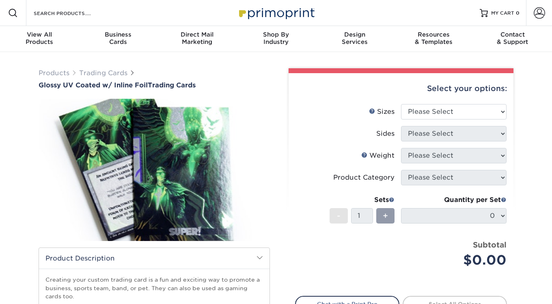 The width and height of the screenshot is (552, 304). I want to click on strong: Subtotal, so click(490, 245).